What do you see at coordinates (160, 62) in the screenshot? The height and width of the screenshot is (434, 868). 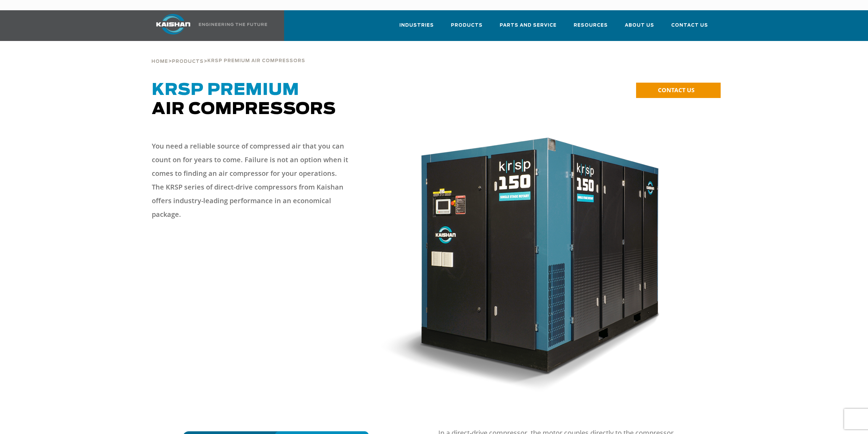 I see `span: Home` at bounding box center [160, 62].